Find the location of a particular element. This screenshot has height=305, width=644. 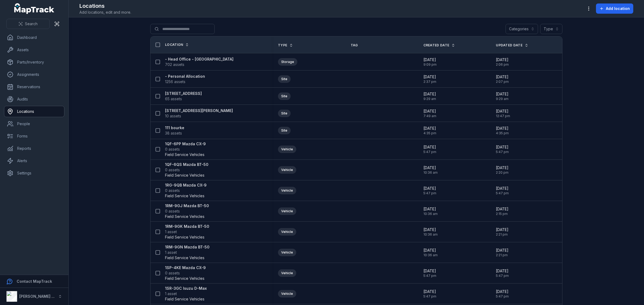

span: 2:37 pm is located at coordinates (430, 82).